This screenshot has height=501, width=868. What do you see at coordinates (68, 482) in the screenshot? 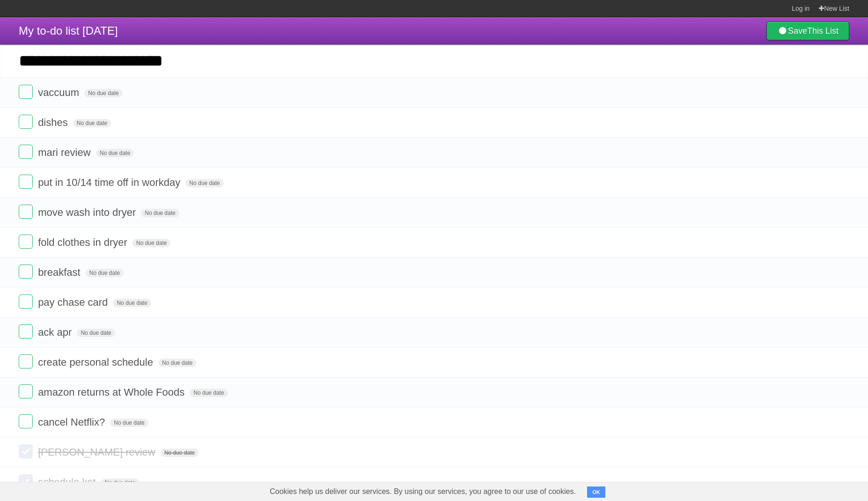
I see `span: schedule ket` at bounding box center [68, 482].